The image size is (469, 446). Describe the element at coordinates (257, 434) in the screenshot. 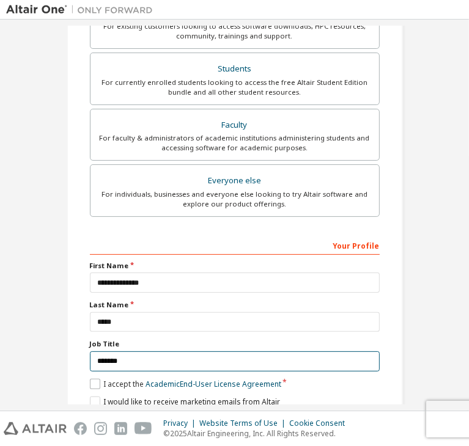

I see `p: © 2025 Altair Engineering, Inc. All Rights Reserved.` at that location.